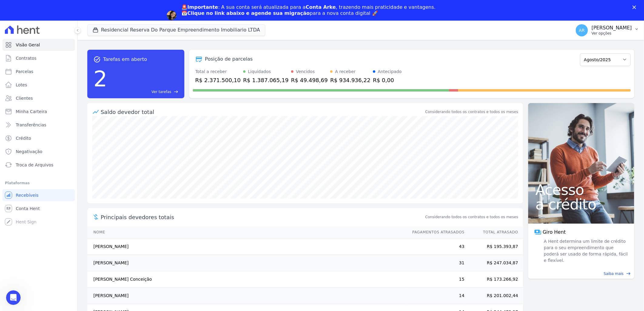 This screenshot has height=311, width=644. Describe the element at coordinates (161, 92) in the screenshot. I see `span: Ver tarefas` at that location.